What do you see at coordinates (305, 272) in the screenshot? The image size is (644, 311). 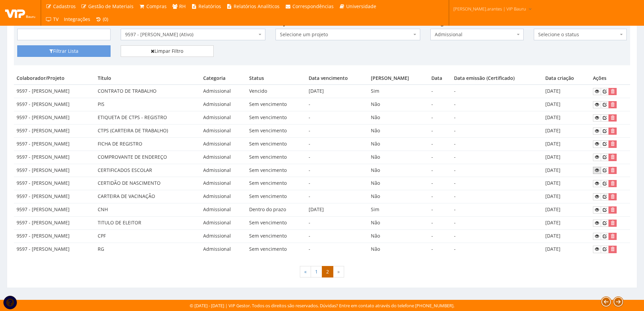 I see `a: « Anterior` at bounding box center [305, 272].